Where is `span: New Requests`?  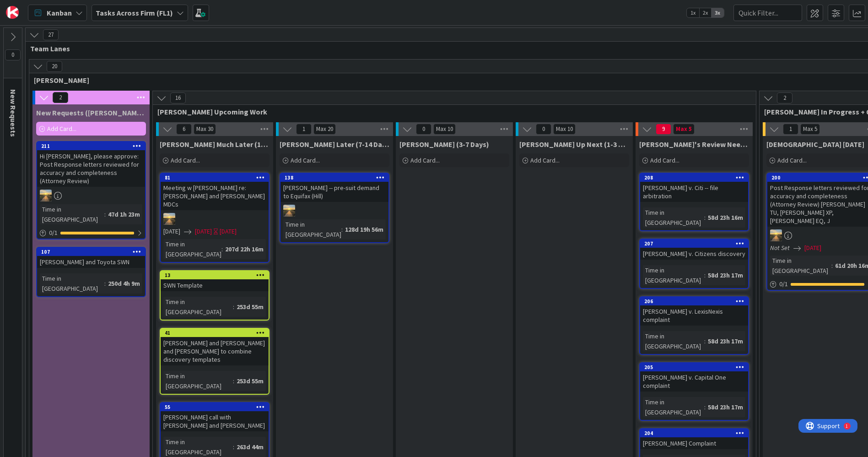 span: New Requests is located at coordinates (13, 113).